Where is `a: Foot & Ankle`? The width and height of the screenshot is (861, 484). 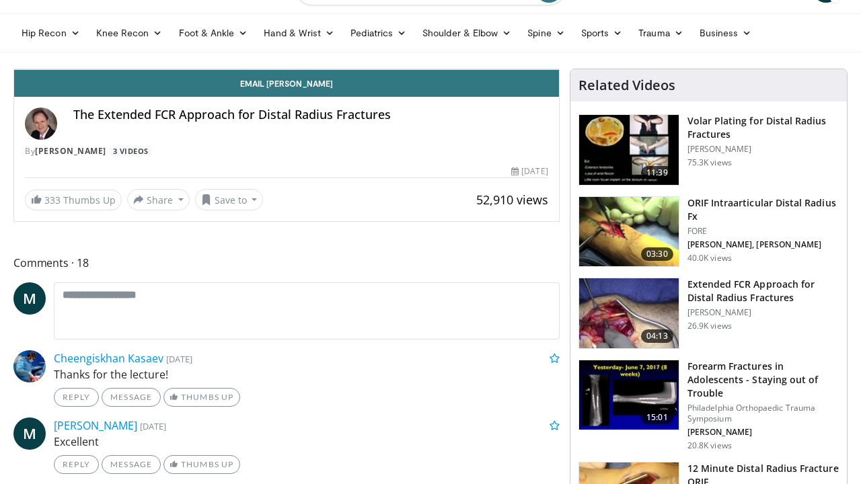 a: Foot & Ankle is located at coordinates (213, 33).